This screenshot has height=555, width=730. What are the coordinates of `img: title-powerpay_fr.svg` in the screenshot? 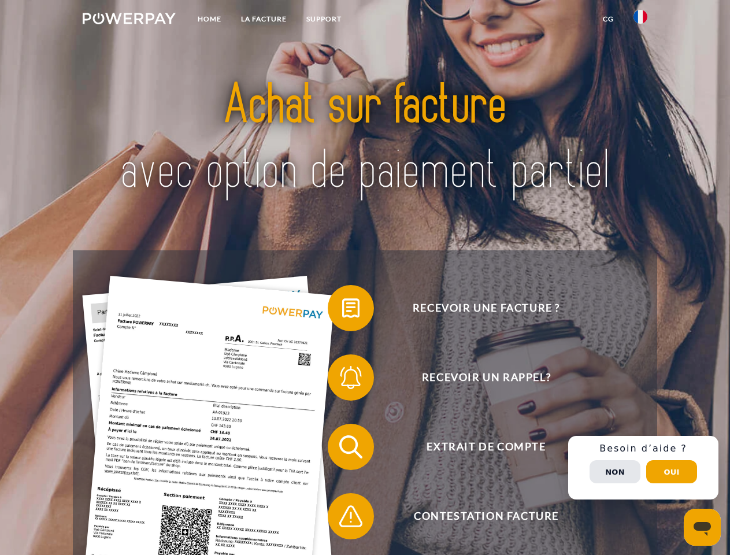 It's located at (365, 138).